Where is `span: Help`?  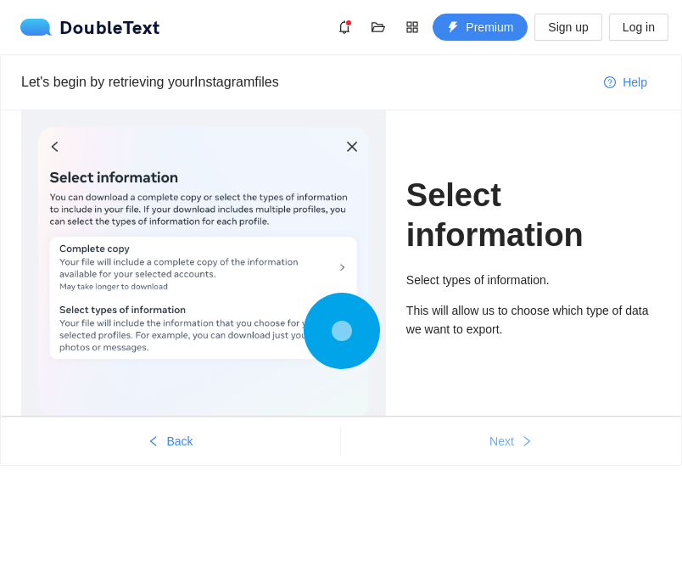
span: Help is located at coordinates (635, 82).